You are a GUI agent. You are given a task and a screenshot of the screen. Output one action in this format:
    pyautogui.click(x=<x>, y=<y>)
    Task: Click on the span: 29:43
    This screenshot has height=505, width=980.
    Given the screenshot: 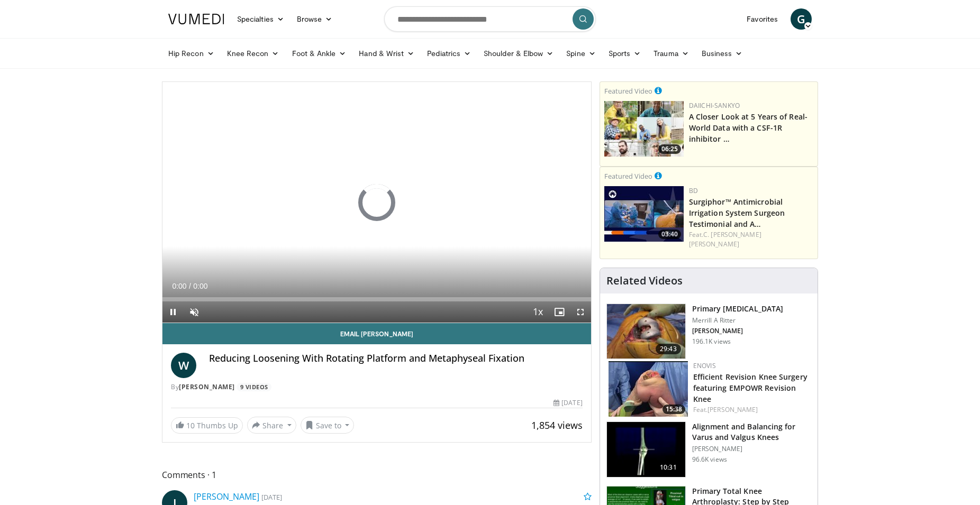 What is the action you would take?
    pyautogui.click(x=668, y=349)
    